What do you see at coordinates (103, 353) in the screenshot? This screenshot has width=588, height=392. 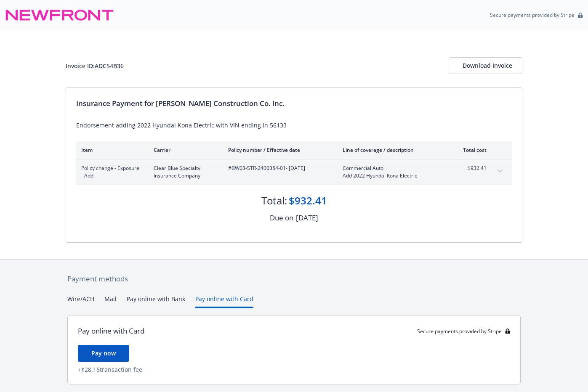 I see `button: Pay now` at bounding box center [103, 353].